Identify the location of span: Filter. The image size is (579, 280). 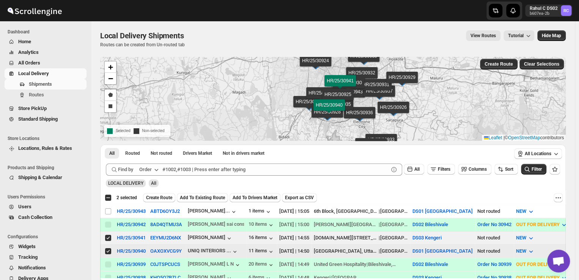
(537, 169).